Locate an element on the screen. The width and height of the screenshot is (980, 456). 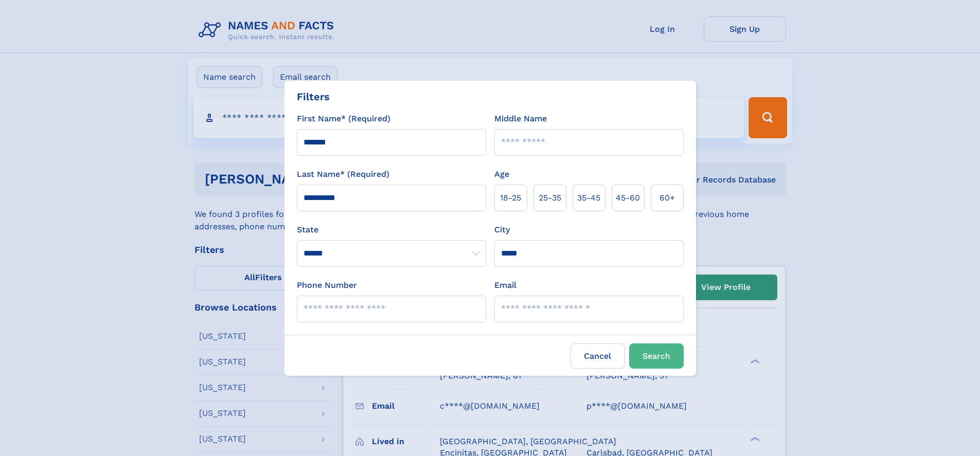
label: Last Name* (Required) is located at coordinates (343, 174).